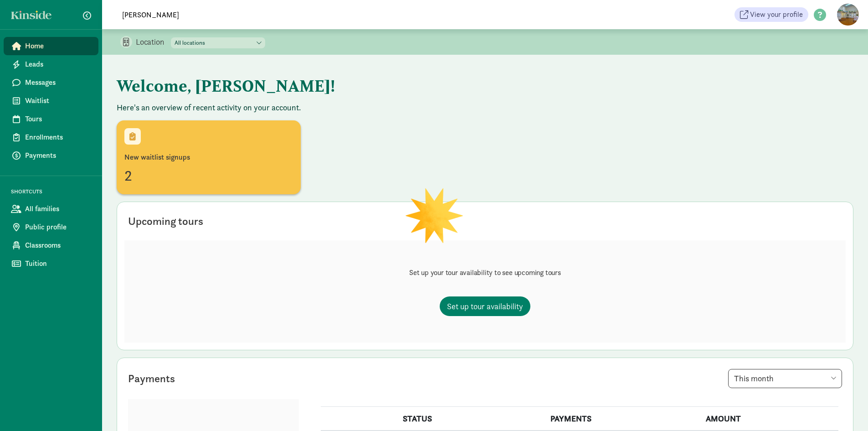  Describe the element at coordinates (846, 409) in the screenshot. I see `div: Chat Widget` at that location.